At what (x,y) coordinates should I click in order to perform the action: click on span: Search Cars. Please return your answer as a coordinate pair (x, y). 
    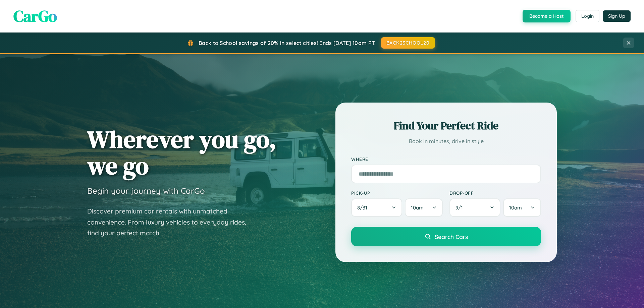
    Looking at the image, I should click on (451, 237).